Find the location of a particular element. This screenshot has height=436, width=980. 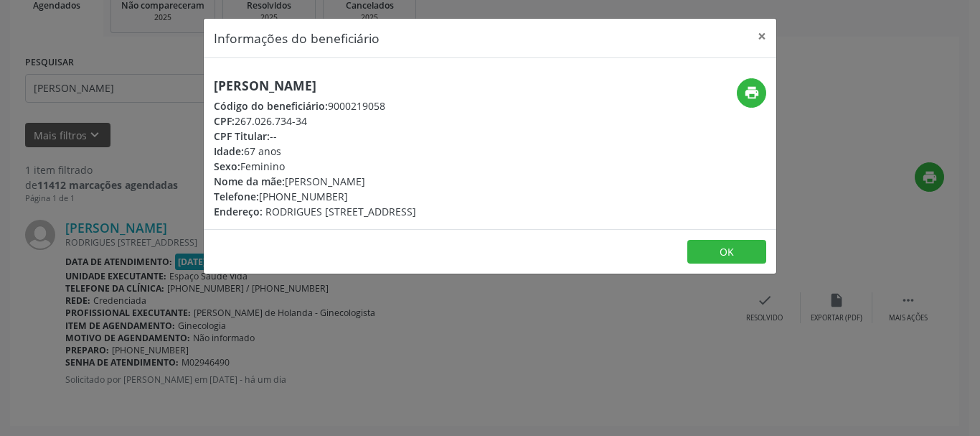

div: 9000219058 is located at coordinates (315, 105).